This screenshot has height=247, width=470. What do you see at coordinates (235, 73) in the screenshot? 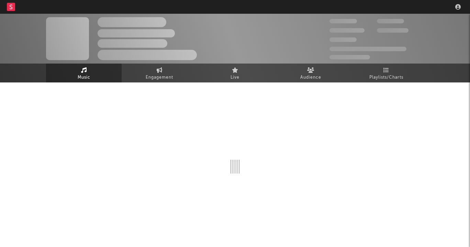
I see `a: Live` at bounding box center [235, 73].